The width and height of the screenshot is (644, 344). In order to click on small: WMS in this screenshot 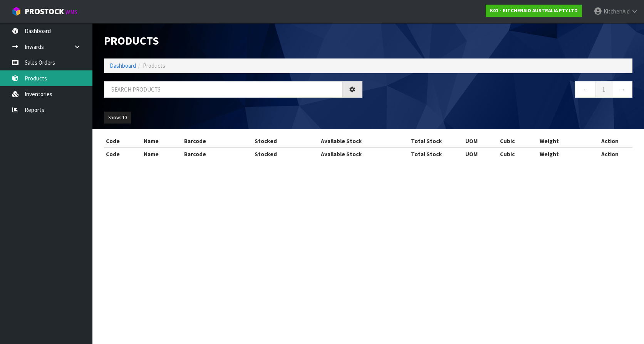, I will do `click(71, 12)`.